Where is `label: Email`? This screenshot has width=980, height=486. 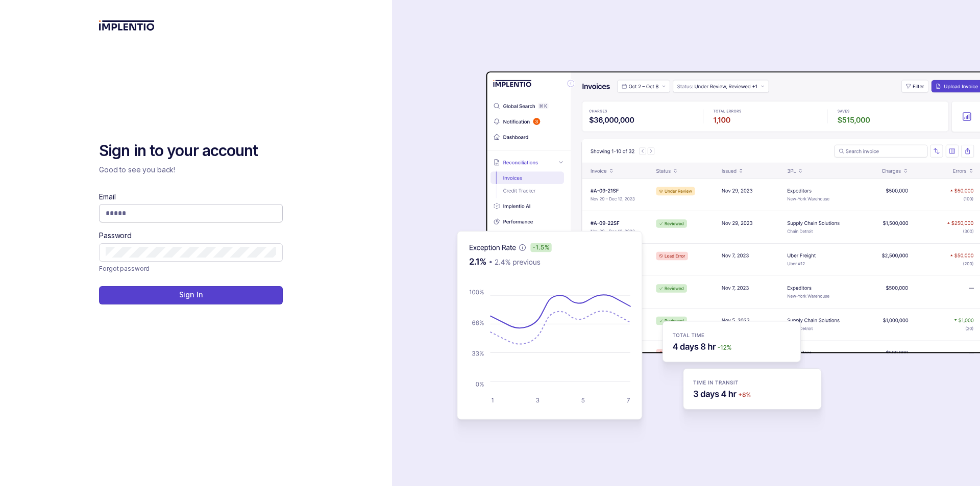 label: Email is located at coordinates (107, 197).